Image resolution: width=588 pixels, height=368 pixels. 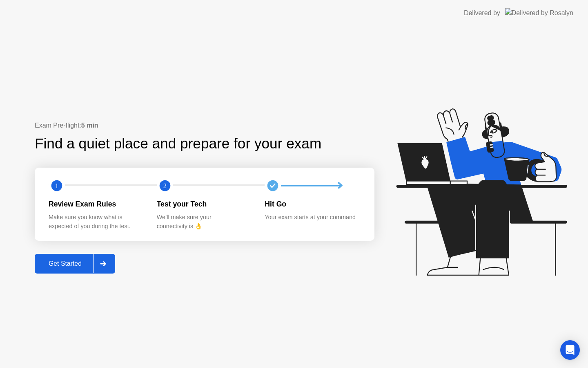 What do you see at coordinates (570, 350) in the screenshot?
I see `div: Open Intercom Messenger` at bounding box center [570, 350].